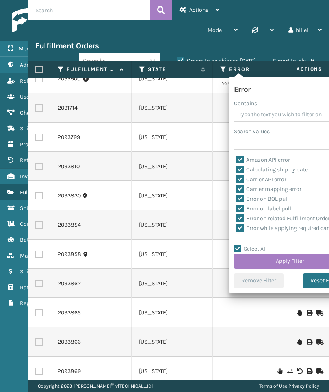 This screenshot has width=329, height=392. What do you see at coordinates (34, 224) in the screenshot?
I see `span: Containers` at bounding box center [34, 224].